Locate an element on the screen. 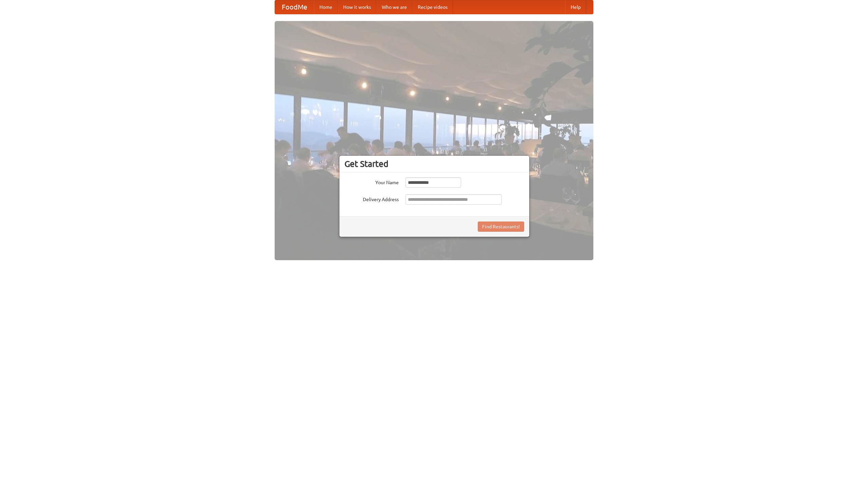 The image size is (868, 480). a: How it works is located at coordinates (357, 7).